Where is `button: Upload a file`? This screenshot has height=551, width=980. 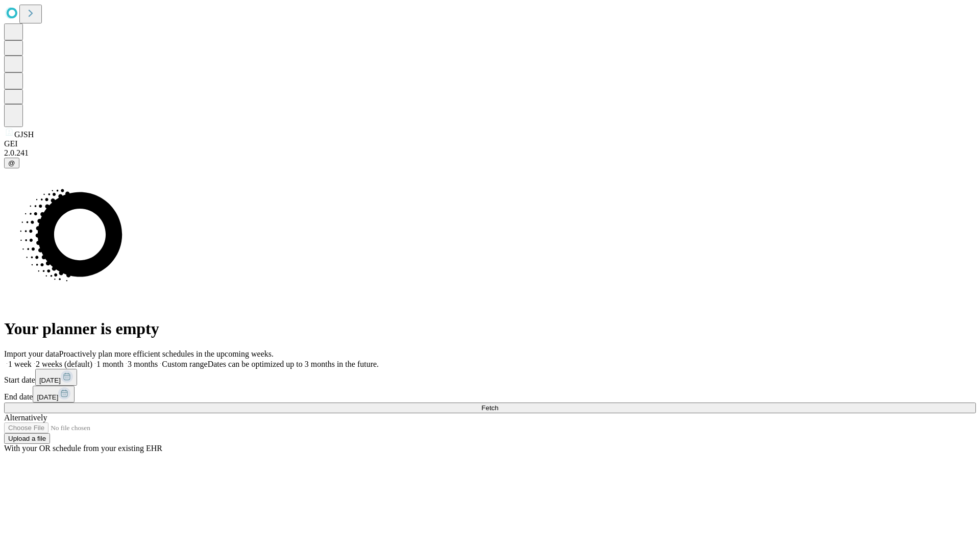
button: Upload a file is located at coordinates (27, 439).